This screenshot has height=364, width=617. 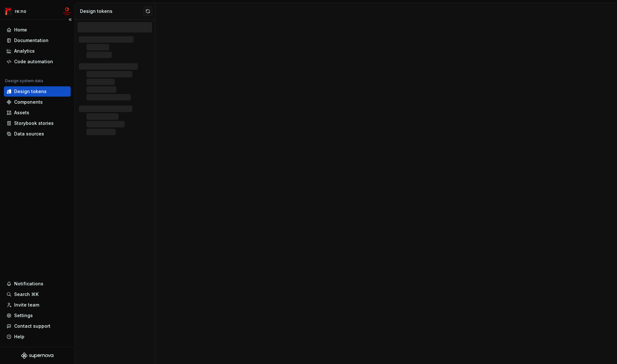 I want to click on a: Supernova Logo, so click(x=37, y=356).